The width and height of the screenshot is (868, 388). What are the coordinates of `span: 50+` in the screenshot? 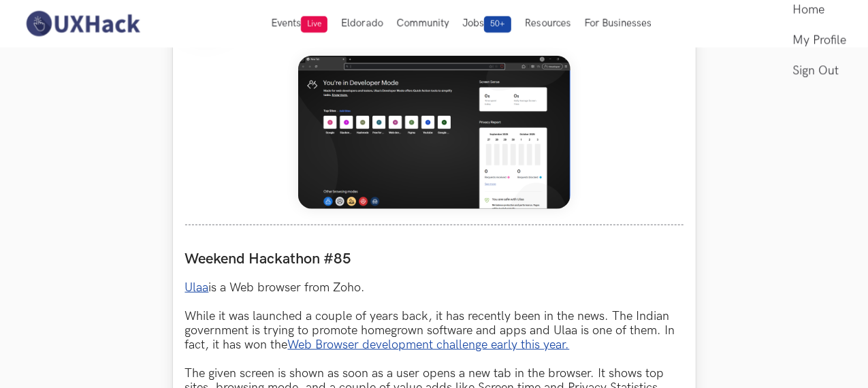 It's located at (498, 24).